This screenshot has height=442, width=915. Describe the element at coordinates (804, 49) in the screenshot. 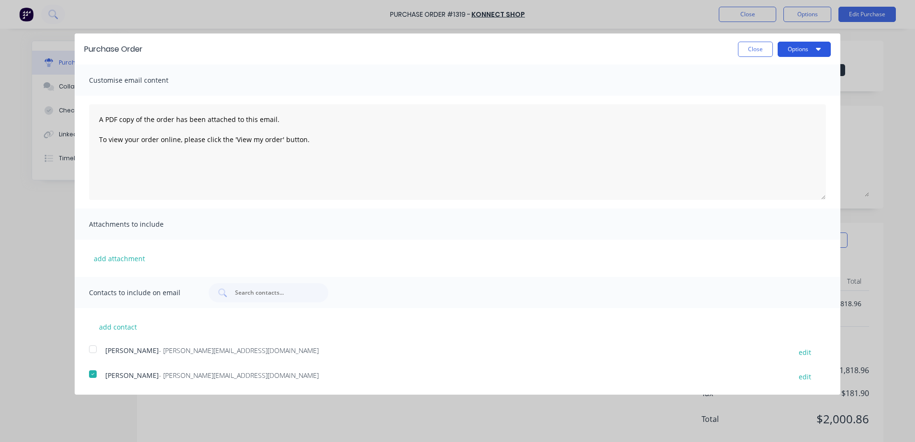

I see `button: Options` at that location.